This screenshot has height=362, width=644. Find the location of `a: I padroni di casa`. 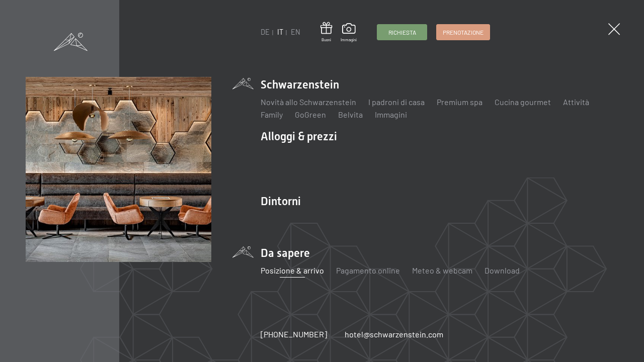

a: I padroni di casa is located at coordinates (396, 101).